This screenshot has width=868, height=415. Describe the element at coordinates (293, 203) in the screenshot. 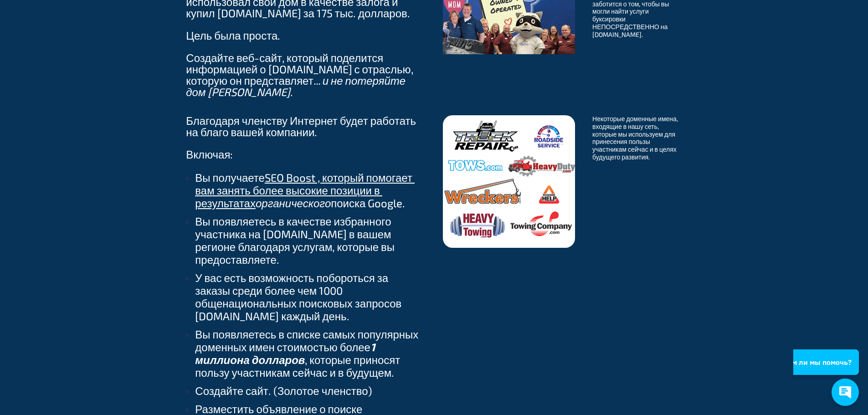

I see `font: органического` at that location.